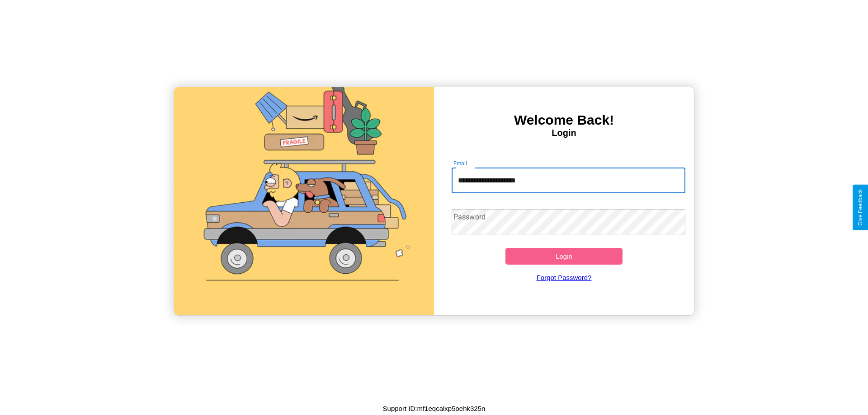 This screenshot has height=415, width=868. Describe the element at coordinates (860, 208) in the screenshot. I see `div: Give Feedback` at that location.